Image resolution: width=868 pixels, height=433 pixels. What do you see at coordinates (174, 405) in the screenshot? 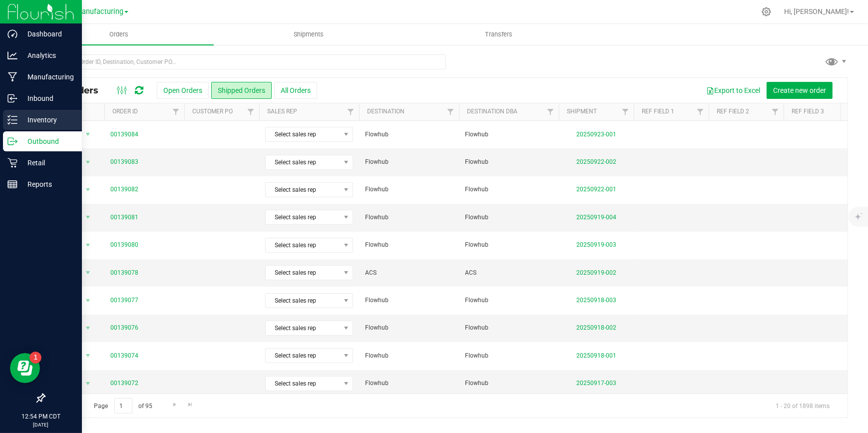
I see `a: Go to the next page` at bounding box center [174, 405].